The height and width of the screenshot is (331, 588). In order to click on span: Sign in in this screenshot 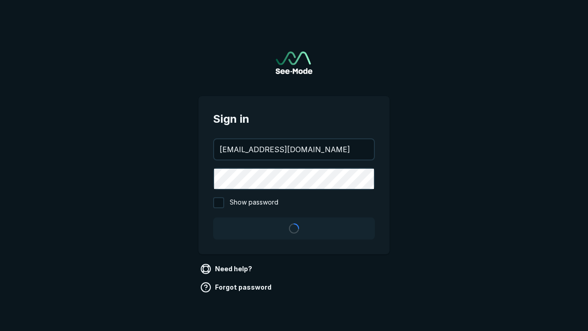, I will do `click(294, 119)`.